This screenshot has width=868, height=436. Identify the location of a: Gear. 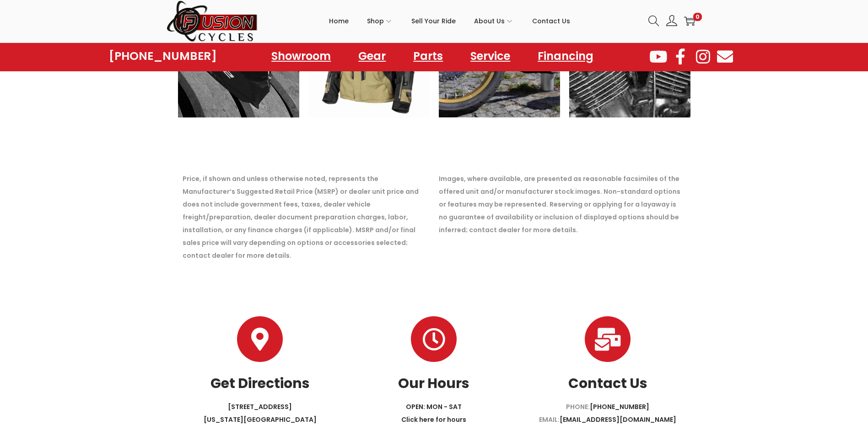
(372, 56).